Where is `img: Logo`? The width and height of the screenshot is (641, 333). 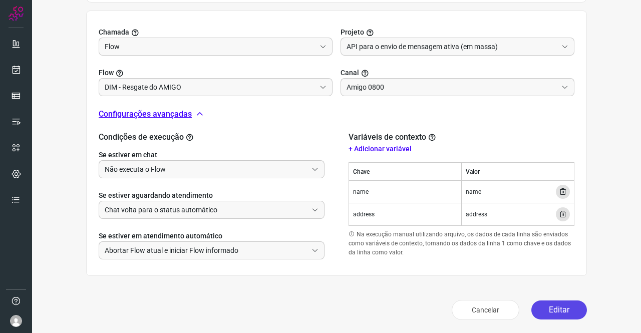
img: Logo is located at coordinates (16, 14).